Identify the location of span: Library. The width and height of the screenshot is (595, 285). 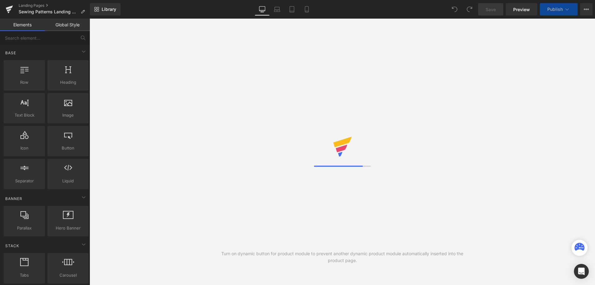
(109, 9).